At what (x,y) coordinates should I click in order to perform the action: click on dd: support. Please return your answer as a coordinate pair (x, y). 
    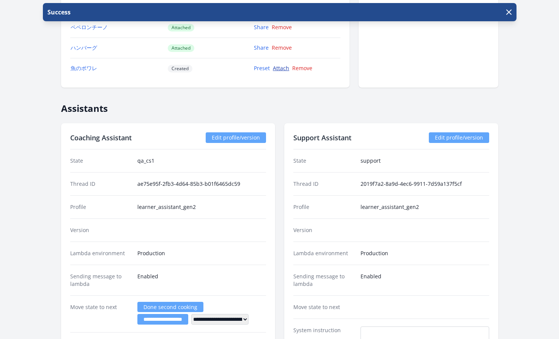
    Looking at the image, I should click on (424, 161).